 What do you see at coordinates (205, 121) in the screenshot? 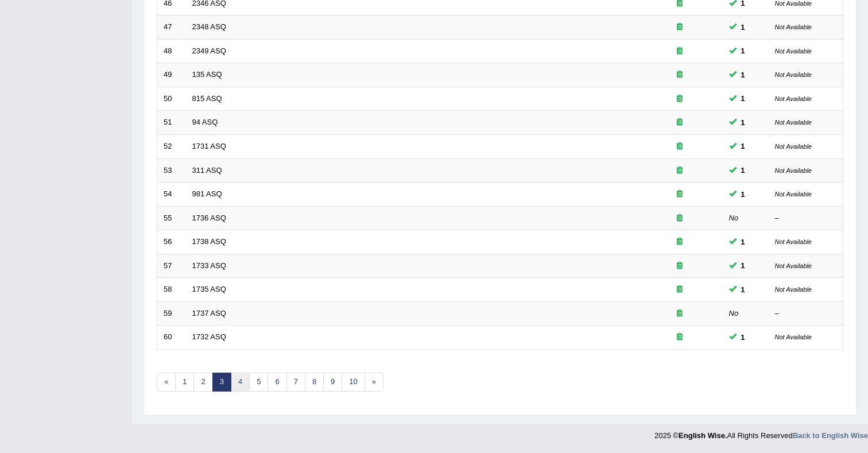
I see `a: 94 ASQ` at bounding box center [205, 121].